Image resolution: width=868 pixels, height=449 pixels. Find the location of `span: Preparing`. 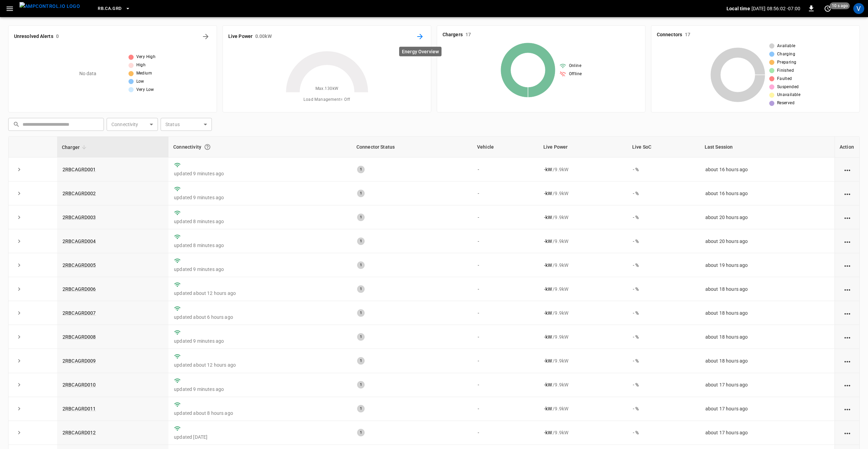

span: Preparing is located at coordinates (787, 62).